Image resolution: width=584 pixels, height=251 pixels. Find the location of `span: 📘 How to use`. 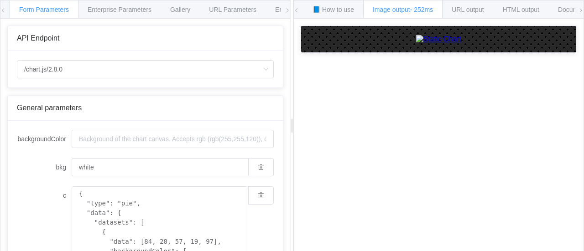

span: 📘 How to use is located at coordinates (333, 10).